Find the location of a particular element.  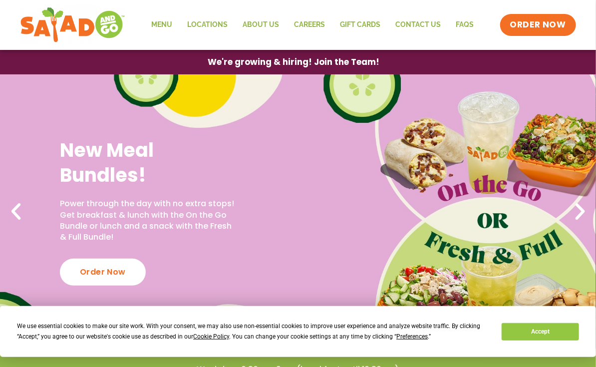

span: Cookie Policy is located at coordinates (211, 337).